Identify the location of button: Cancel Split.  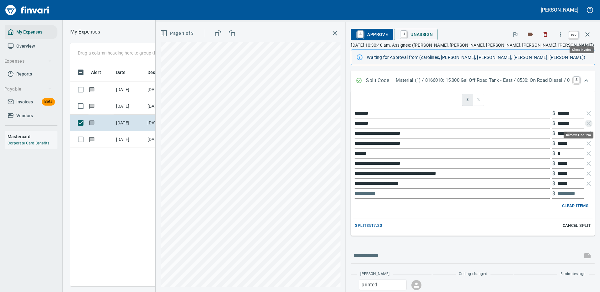
(576, 226).